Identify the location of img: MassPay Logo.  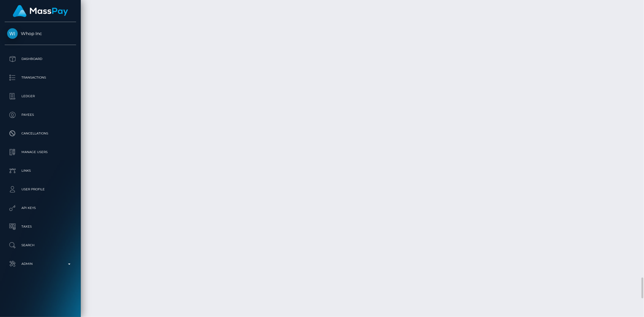
(40, 11).